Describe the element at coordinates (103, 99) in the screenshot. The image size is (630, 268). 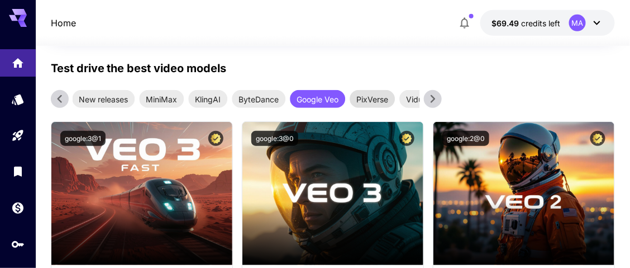
I see `span: New releases` at that location.